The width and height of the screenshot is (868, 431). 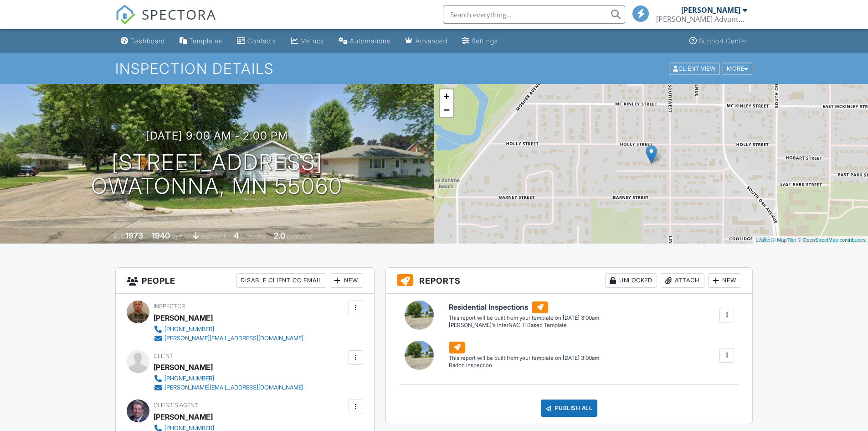 I want to click on div: 1940, so click(x=161, y=235).